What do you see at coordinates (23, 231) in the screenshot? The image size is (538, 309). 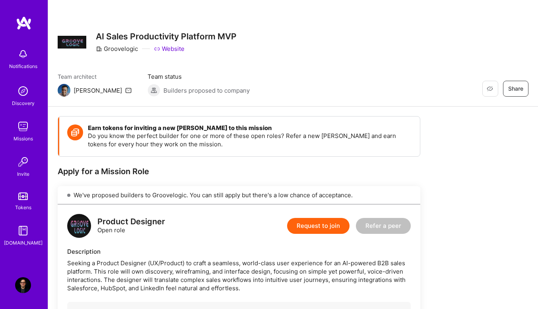 I see `img: guide book` at bounding box center [23, 231].